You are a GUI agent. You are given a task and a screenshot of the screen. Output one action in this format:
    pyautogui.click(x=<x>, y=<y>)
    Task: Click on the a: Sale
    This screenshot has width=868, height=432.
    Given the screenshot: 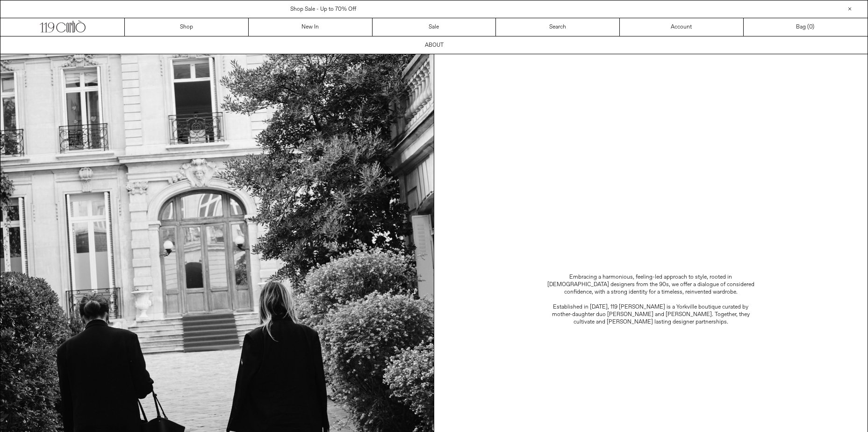 What is the action you would take?
    pyautogui.click(x=434, y=27)
    